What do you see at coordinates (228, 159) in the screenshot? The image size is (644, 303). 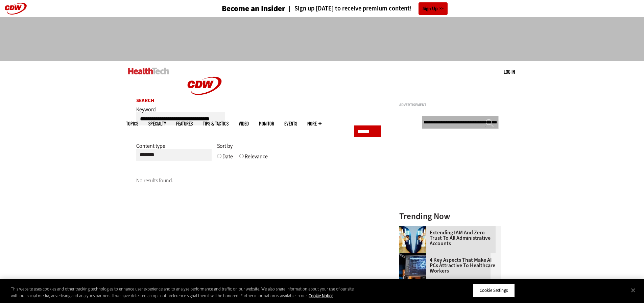 I see `label: Date` at bounding box center [228, 159].